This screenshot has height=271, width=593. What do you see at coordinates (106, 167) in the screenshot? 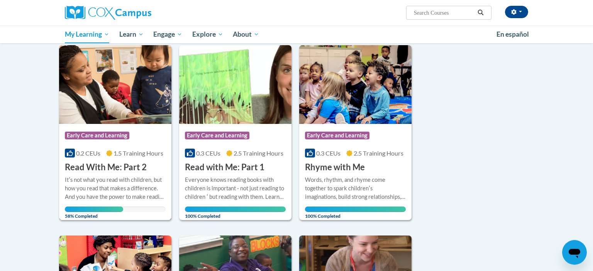
I see `h3: Read With Me: Part 2` at bounding box center [106, 167].